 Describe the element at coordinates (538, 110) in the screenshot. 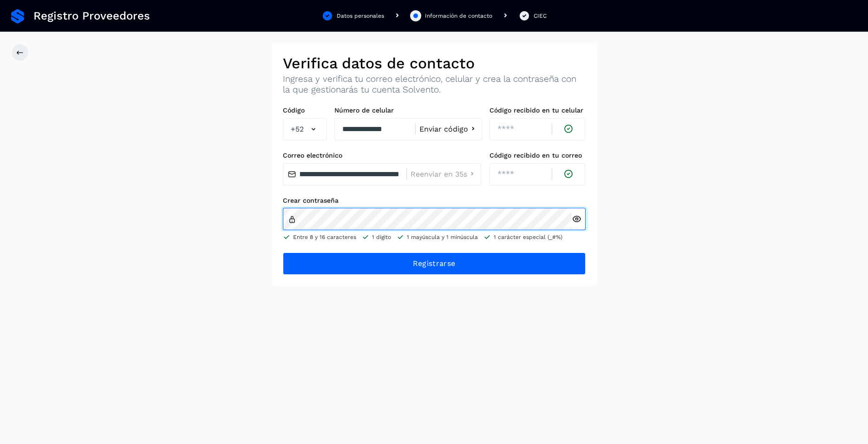

I see `label: Código recibido en tu celular` at that location.